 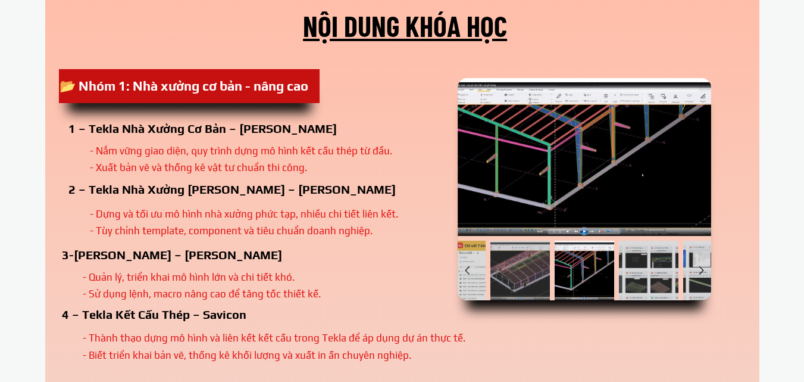 What do you see at coordinates (184, 86) in the screenshot?
I see `span: 📂 Nhóm 1: Nhà xưởng cơ bản - nâng cao` at bounding box center [184, 86].